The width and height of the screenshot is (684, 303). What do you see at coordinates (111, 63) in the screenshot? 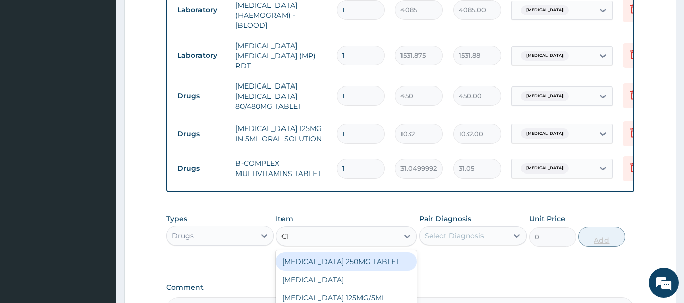
I see `div: Chat with us now` at bounding box center [111, 63].